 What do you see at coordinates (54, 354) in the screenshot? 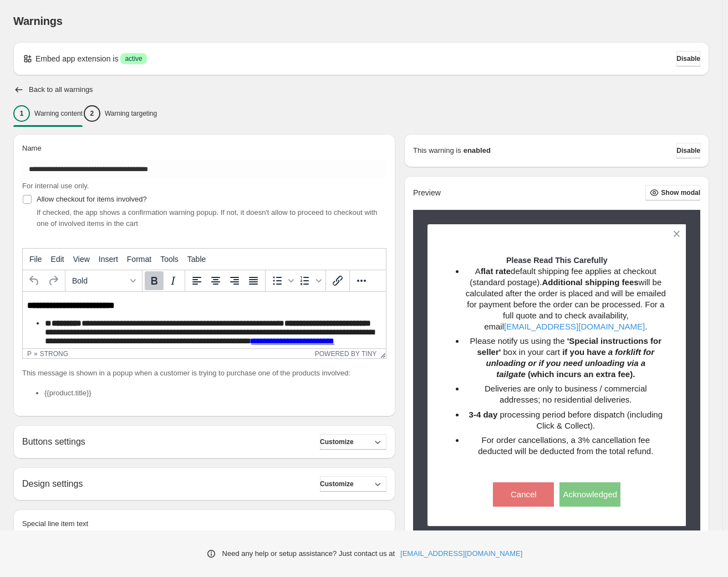
I see `div: strong` at bounding box center [54, 354].